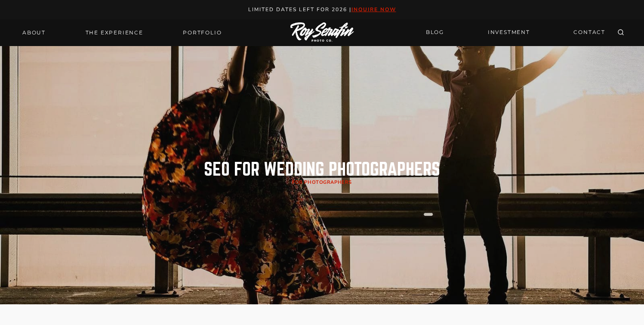 The image size is (644, 325). What do you see at coordinates (590, 32) in the screenshot?
I see `a: CONTACT` at bounding box center [590, 32].